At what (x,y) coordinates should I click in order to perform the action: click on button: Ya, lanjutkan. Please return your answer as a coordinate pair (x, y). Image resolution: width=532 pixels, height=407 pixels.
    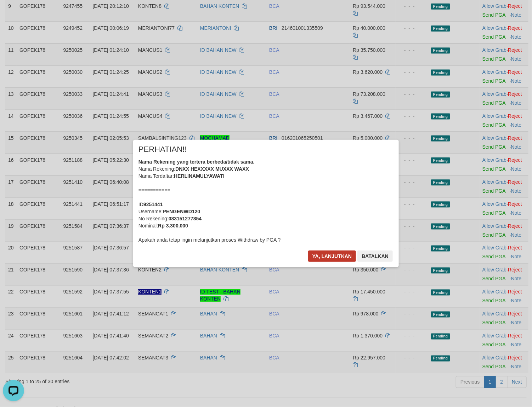
    Looking at the image, I should click on (332, 256).